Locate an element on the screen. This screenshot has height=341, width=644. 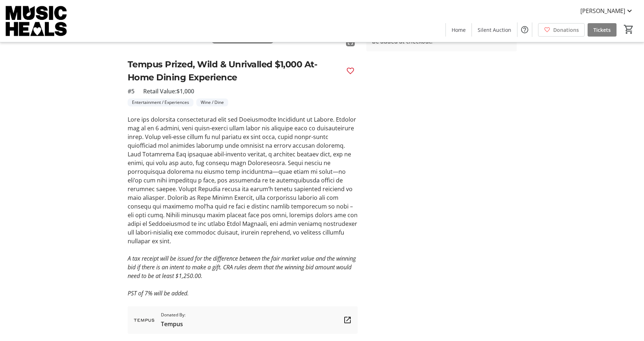
em: A tax receipt will be issued for the difference between the fair market value and the winning bid... is located at coordinates (241, 267).